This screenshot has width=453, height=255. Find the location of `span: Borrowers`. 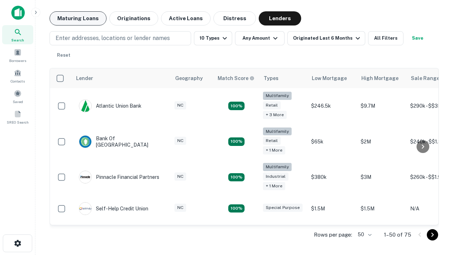

span: Borrowers is located at coordinates (18, 60).